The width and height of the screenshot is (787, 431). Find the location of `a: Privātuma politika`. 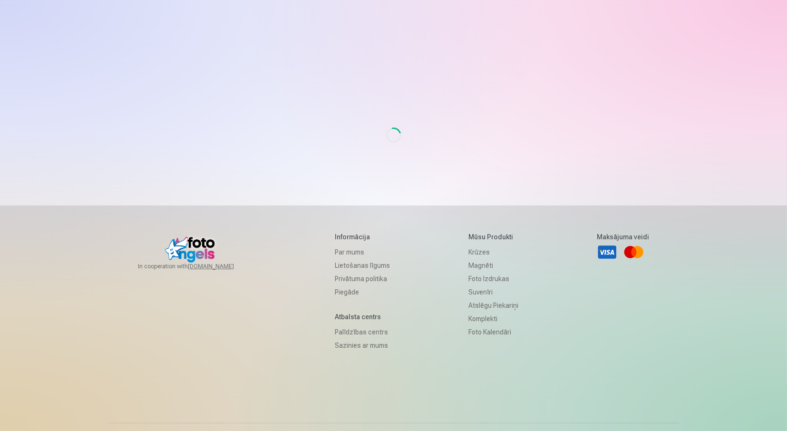

a: Privātuma politika is located at coordinates (363, 279).